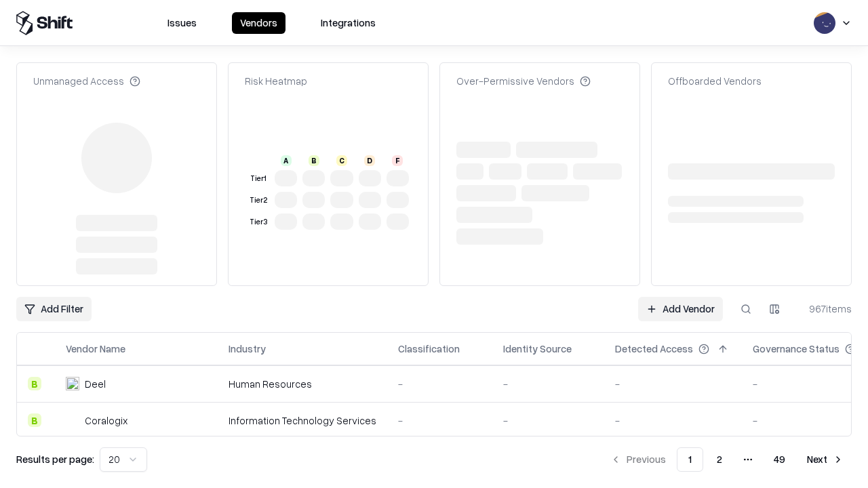 The image size is (868, 488). I want to click on div: Tier 2, so click(259, 200).